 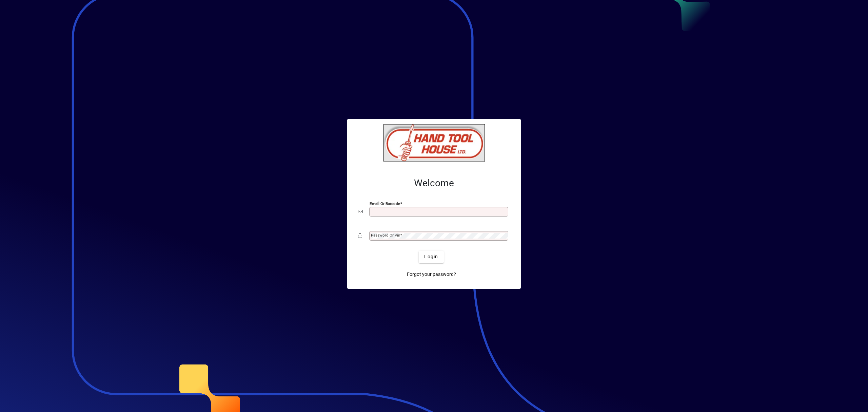 What do you see at coordinates (385, 203) in the screenshot?
I see `mat-label: Email or Barcode` at bounding box center [385, 203].